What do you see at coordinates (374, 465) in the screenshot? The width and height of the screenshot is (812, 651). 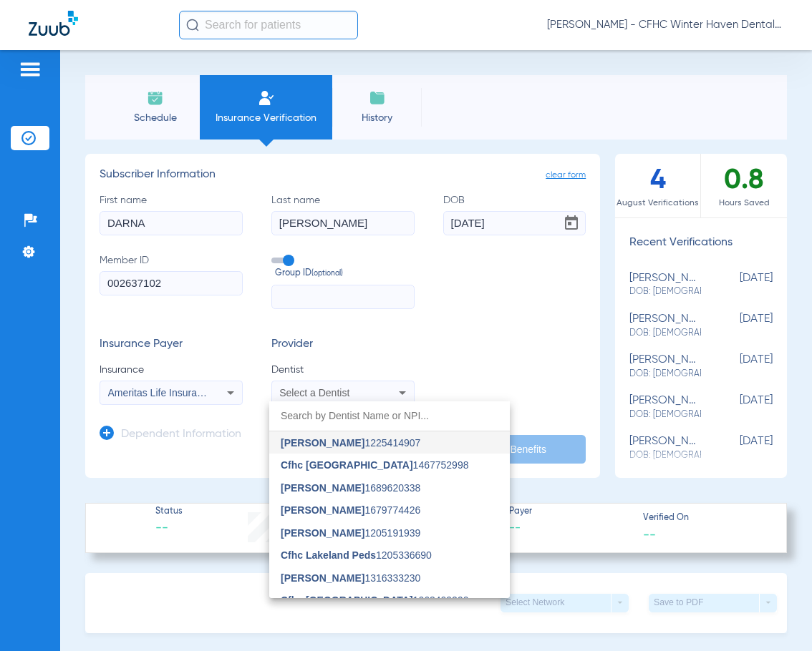 I see `span: 1467752998` at bounding box center [374, 465].